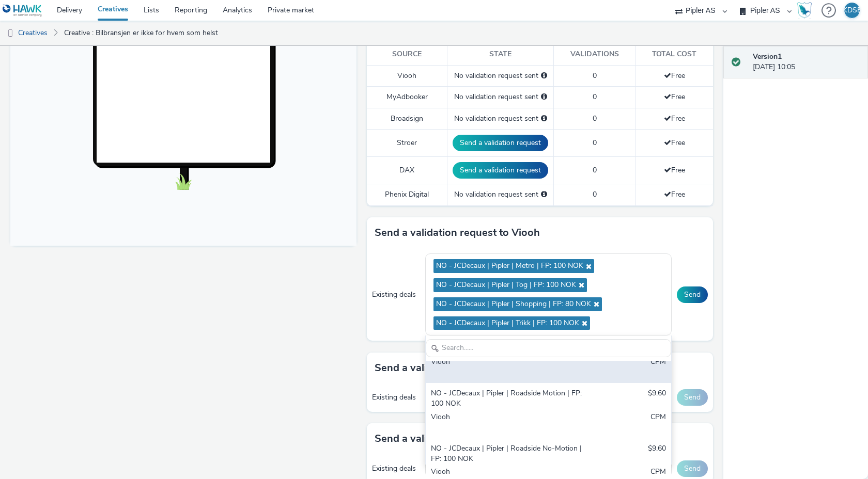  I want to click on td: MyAdbooker, so click(407, 97).